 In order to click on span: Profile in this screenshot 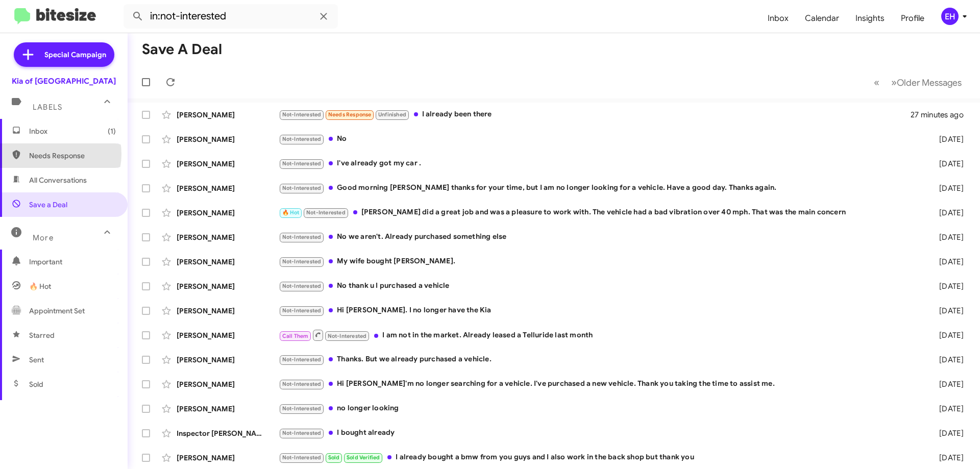, I will do `click(912, 18)`.